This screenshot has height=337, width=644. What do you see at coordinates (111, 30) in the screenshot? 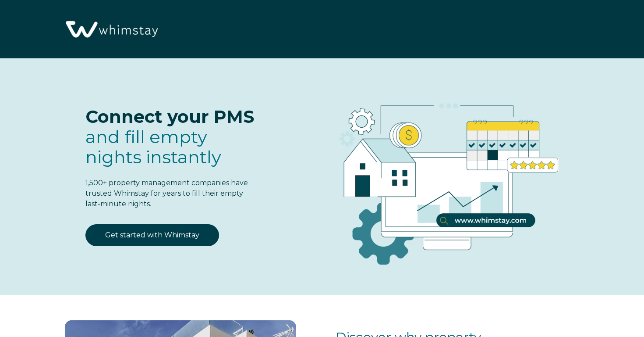
I see `img: Whimstay Logo-02 1` at bounding box center [111, 30].